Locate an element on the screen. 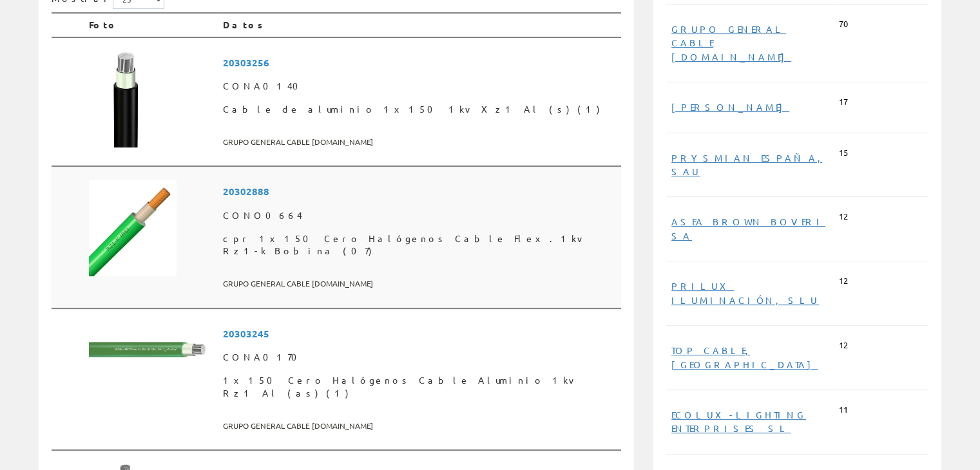 Image resolution: width=980 pixels, height=470 pixels. img: Foto artículo 1x150 Cero Halógenos Cable Aluminio 1kv Rz1 Al (as) (1) (192x86.794520547945) is located at coordinates (150, 350).